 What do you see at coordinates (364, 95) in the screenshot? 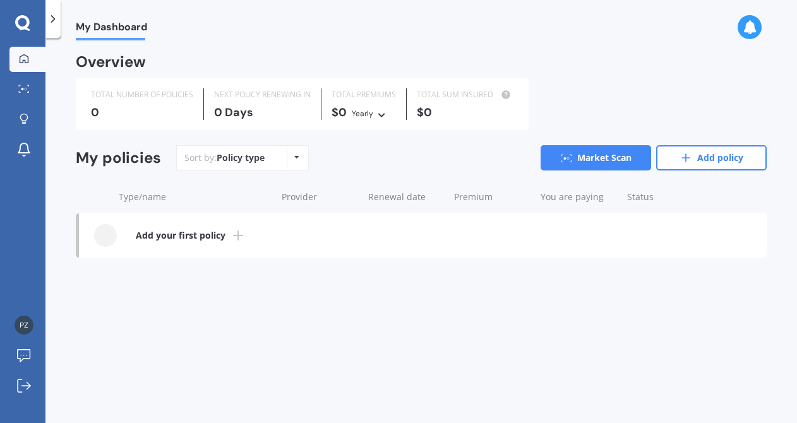
I see `div: TOTAL PREMIUMS` at bounding box center [364, 95].